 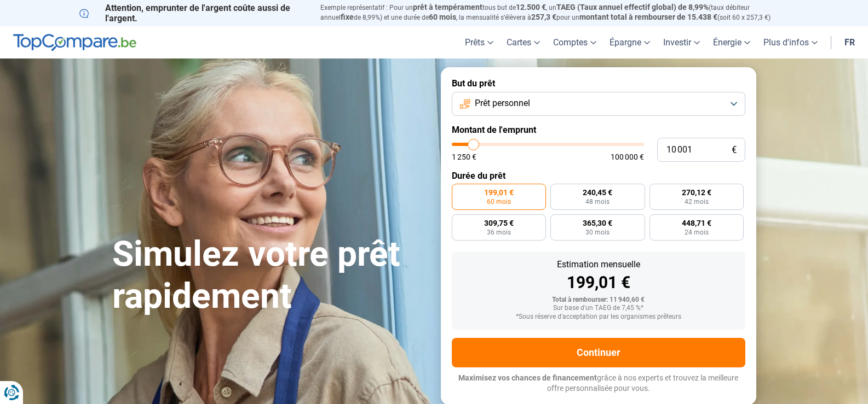 What do you see at coordinates (499, 233) in the screenshot?
I see `span: 36 mois` at bounding box center [499, 233].